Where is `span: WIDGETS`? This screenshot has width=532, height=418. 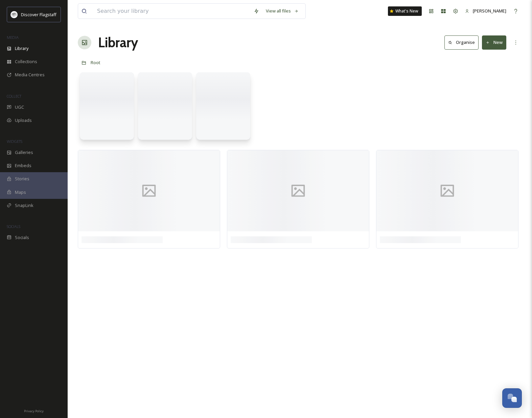 span: WIDGETS is located at coordinates (15, 141).